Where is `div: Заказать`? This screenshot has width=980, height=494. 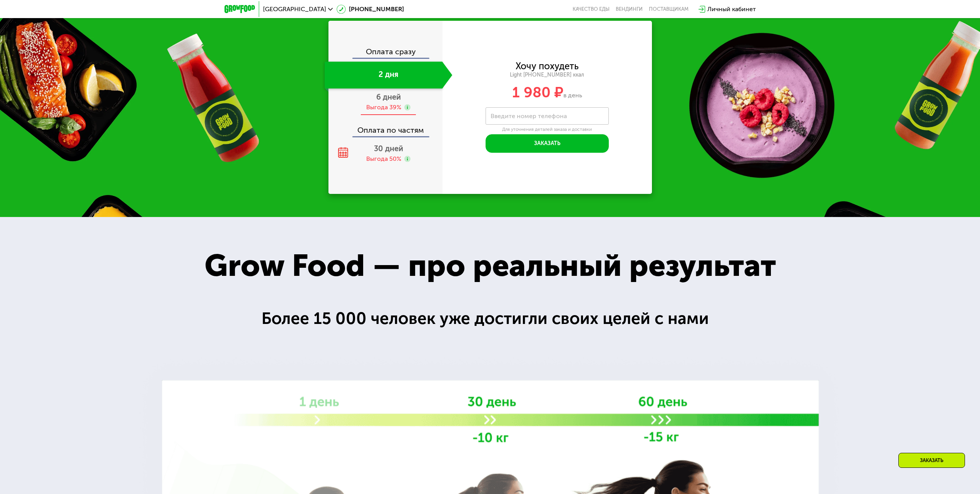
div: Заказать is located at coordinates (931, 460).